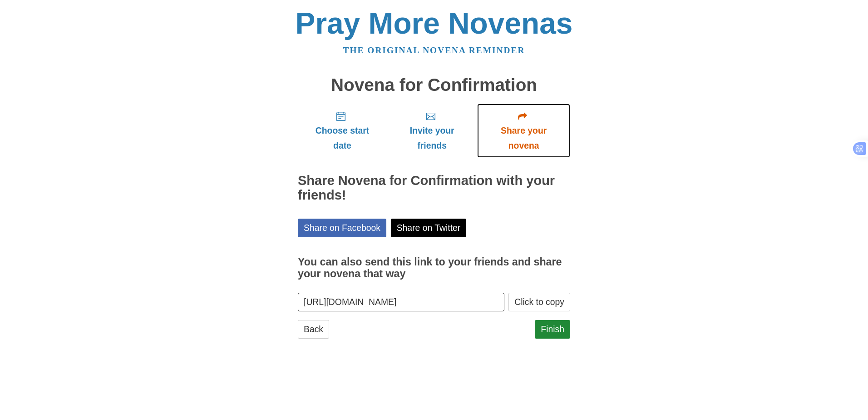  Describe the element at coordinates (434, 50) in the screenshot. I see `a: The original novena reminder` at that location.